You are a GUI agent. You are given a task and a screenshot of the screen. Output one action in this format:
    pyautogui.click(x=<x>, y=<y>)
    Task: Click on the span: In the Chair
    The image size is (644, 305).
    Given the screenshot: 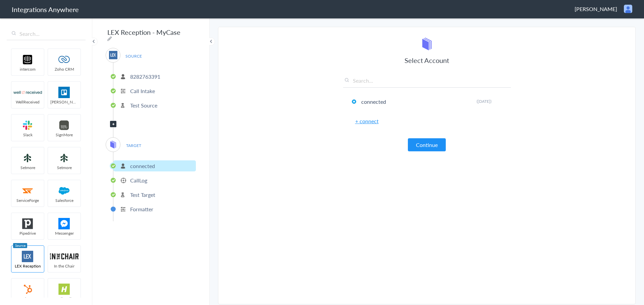 What is the action you would take?
    pyautogui.click(x=64, y=266)
    